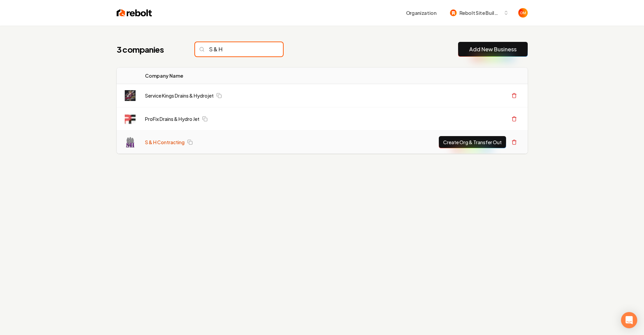  Describe the element at coordinates (130, 119) in the screenshot. I see `img: ProFix Drains & Hydro Jet logo` at that location.